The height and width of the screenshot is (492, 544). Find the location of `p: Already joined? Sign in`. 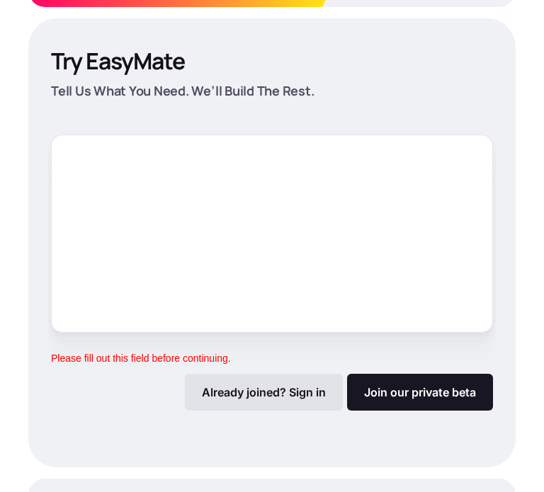

p: Already joined? Sign in is located at coordinates (263, 392).